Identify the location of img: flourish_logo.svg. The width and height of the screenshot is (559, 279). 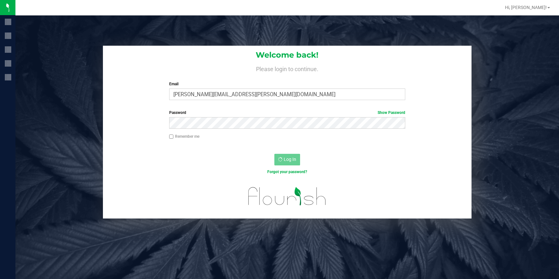
(287, 196).